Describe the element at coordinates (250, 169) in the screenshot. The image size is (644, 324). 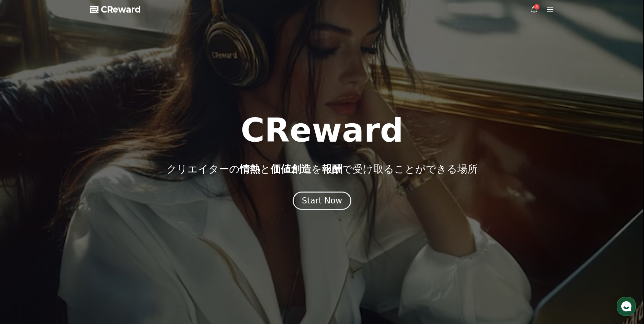
I see `span: 情熱` at that location.